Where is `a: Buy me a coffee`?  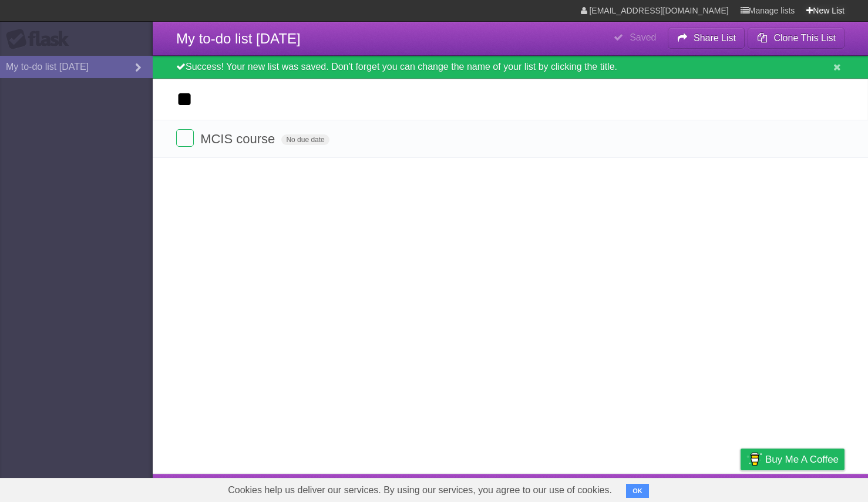 a: Buy me a coffee is located at coordinates (792, 459).